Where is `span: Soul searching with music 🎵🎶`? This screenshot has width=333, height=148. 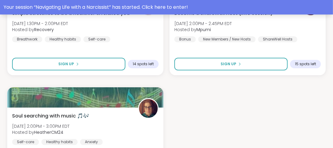 span: Soul searching with music 🎵🎶 is located at coordinates (50, 116).